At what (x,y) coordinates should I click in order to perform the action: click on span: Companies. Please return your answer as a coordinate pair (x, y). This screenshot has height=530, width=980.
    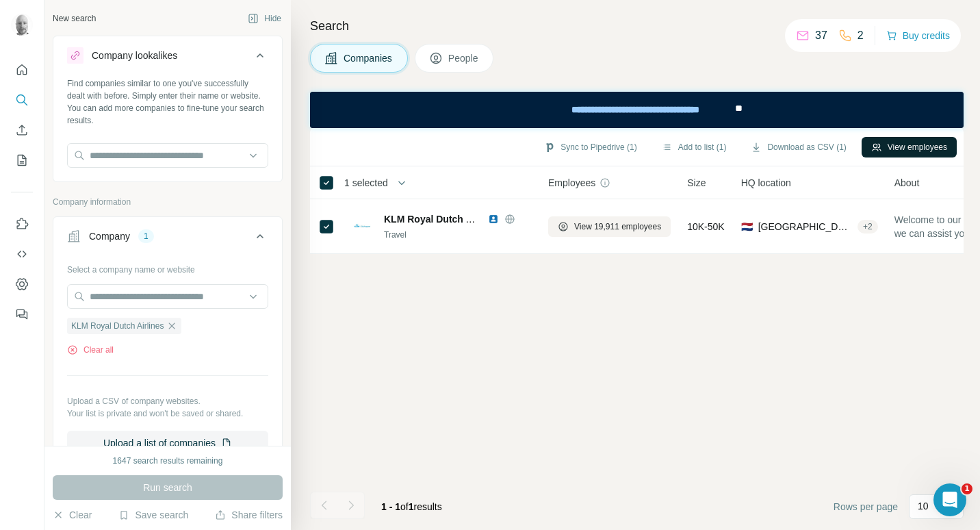
    Looking at the image, I should click on (368, 58).